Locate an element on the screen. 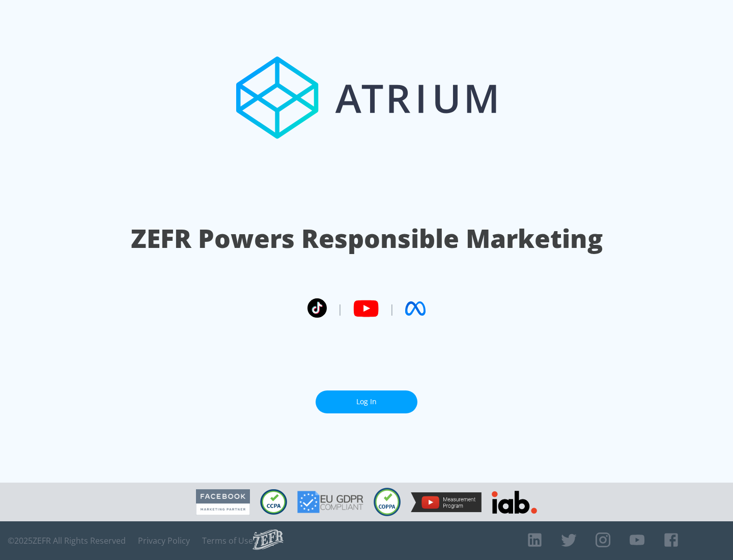  img: COPPA Compliant is located at coordinates (387, 502).